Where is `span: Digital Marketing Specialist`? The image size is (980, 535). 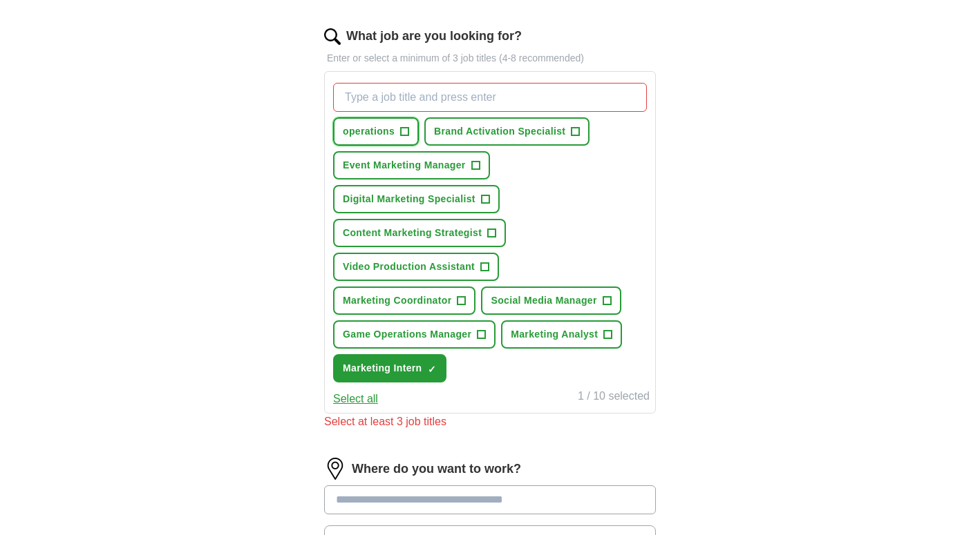 span: Digital Marketing Specialist is located at coordinates (409, 199).